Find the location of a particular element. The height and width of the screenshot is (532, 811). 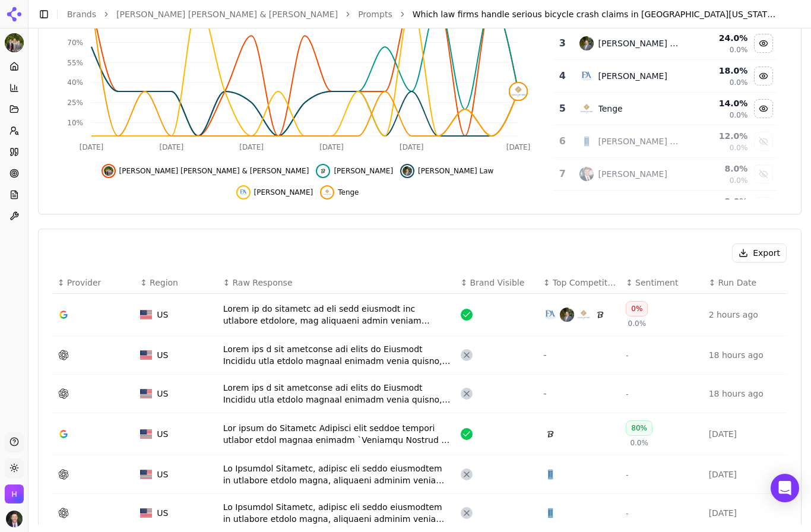

div: ↕Region is located at coordinates (176, 282).